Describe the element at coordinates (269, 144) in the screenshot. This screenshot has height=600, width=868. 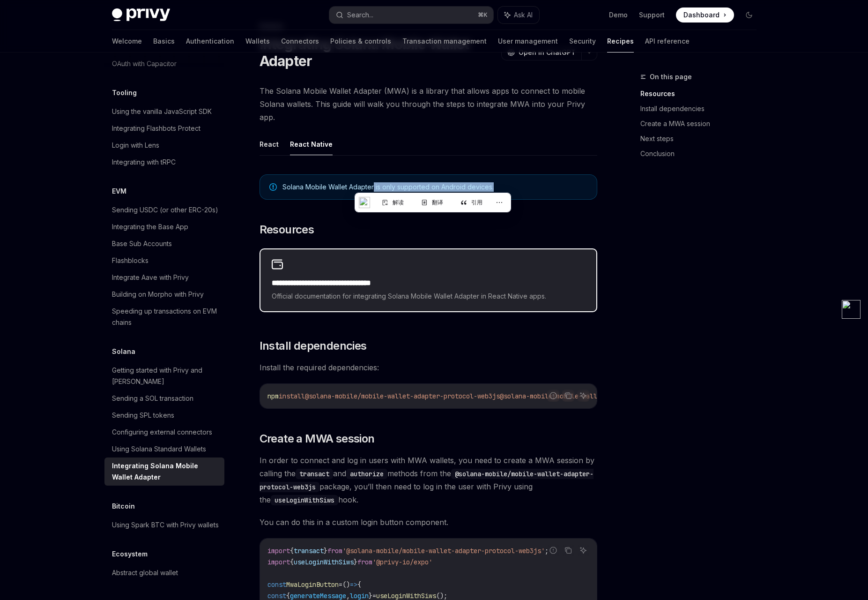
I see `button: React` at that location.